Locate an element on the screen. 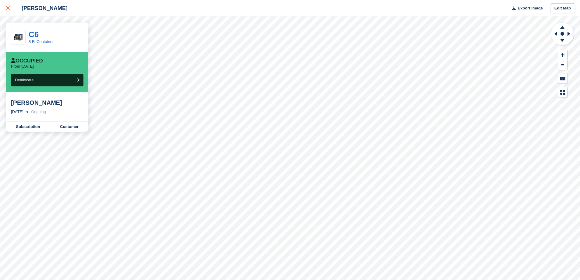  button: Keyboard Shortcuts is located at coordinates (563, 78).